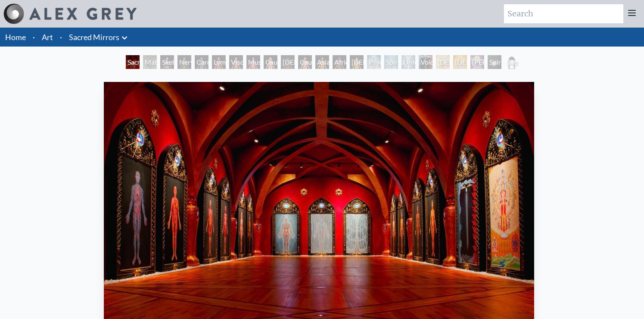  Describe the element at coordinates (563, 14) in the screenshot. I see `input: Search` at that location.